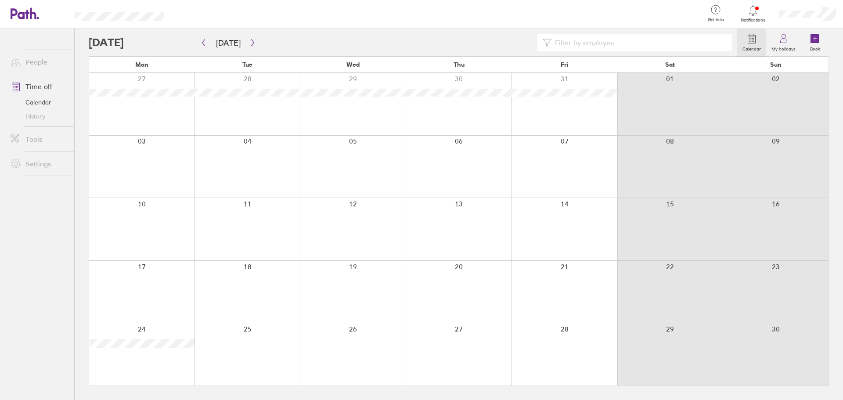 The height and width of the screenshot is (400, 843). I want to click on a: Tools, so click(39, 139).